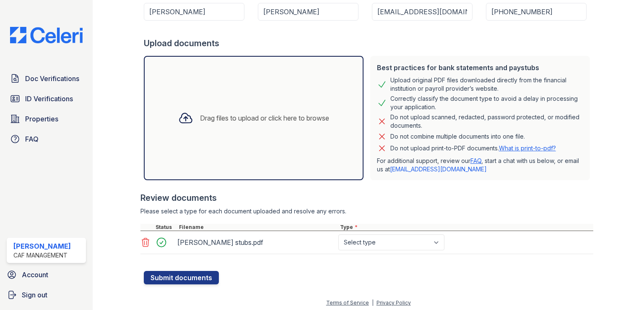 The image size is (644, 310). I want to click on p: Do not upload print-to-PDF documents., so click(473, 148).